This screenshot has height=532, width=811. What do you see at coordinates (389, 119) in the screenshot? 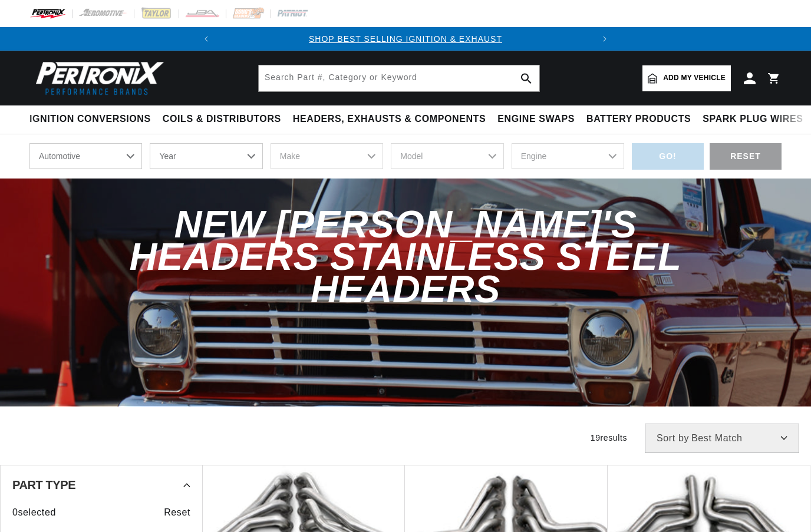
I see `summary: Headers, Exhausts & Components` at bounding box center [389, 119].